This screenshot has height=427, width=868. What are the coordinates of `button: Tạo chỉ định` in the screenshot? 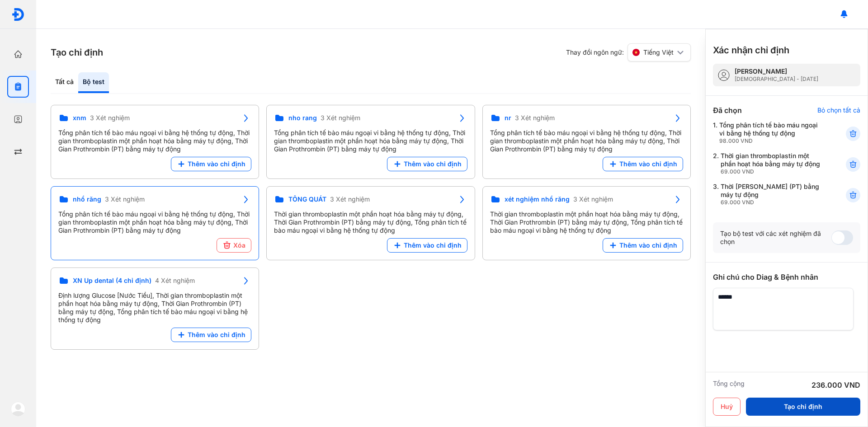 It's located at (803, 407).